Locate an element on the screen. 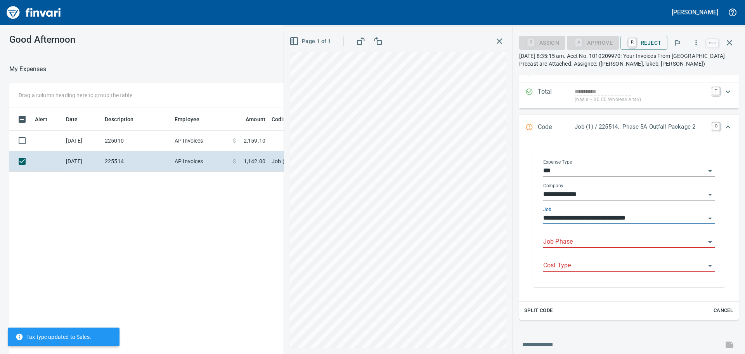  p: My Expenses is located at coordinates (28, 69).